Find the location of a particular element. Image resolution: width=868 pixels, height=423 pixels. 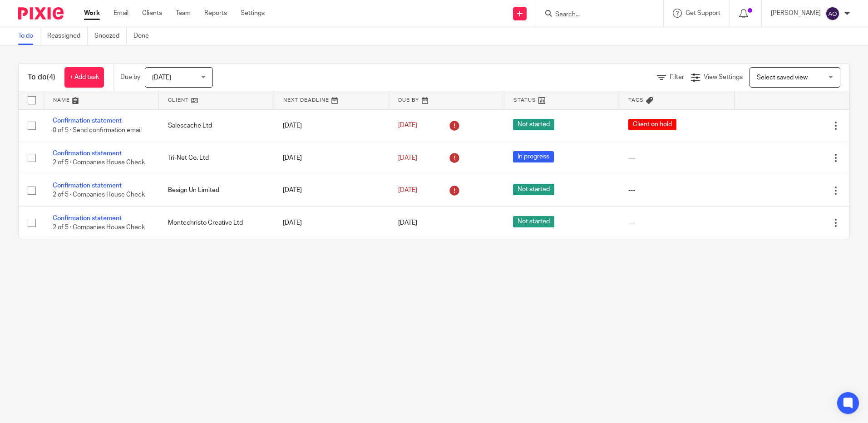

a: Settings is located at coordinates (252, 13).